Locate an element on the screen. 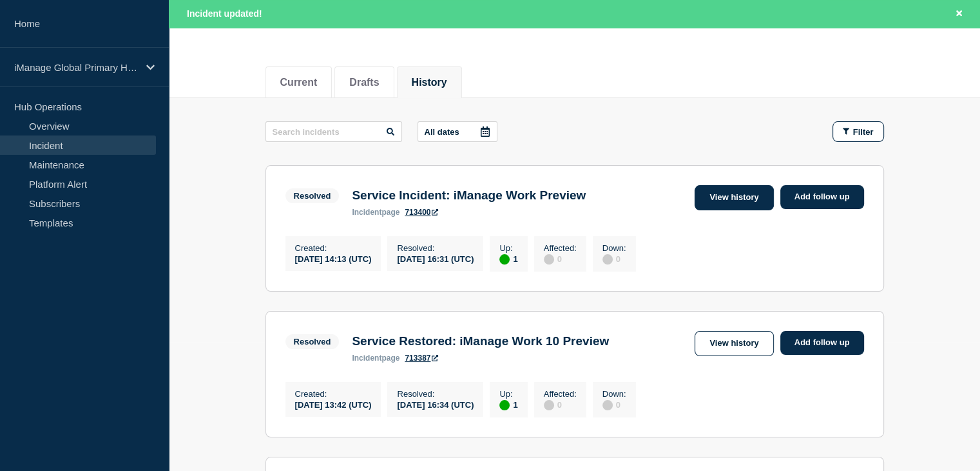 This screenshot has height=471, width=980. span: Incident updated! is located at coordinates (224, 13).